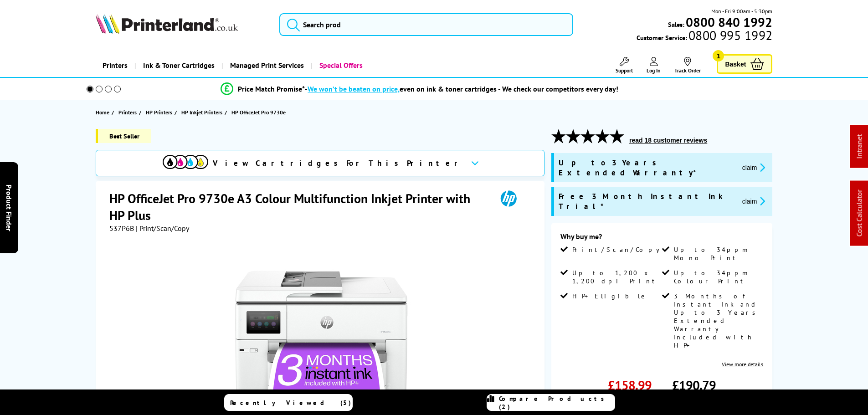 The height and width of the screenshot is (415, 868). What do you see at coordinates (271, 89) in the screenshot?
I see `span: Price Match Promise*` at bounding box center [271, 89].